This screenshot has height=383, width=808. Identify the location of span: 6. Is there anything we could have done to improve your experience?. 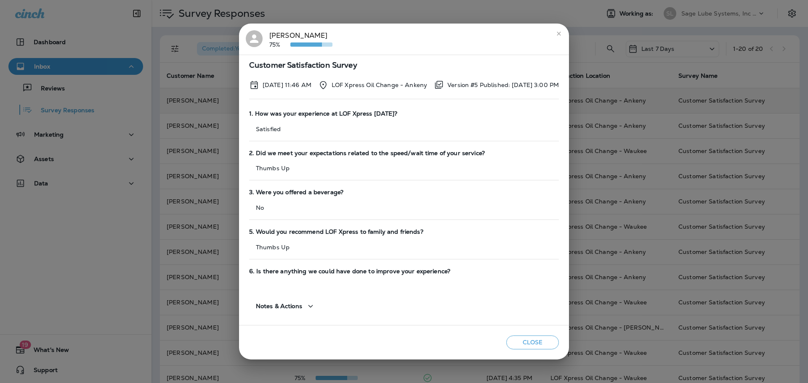
(404, 271).